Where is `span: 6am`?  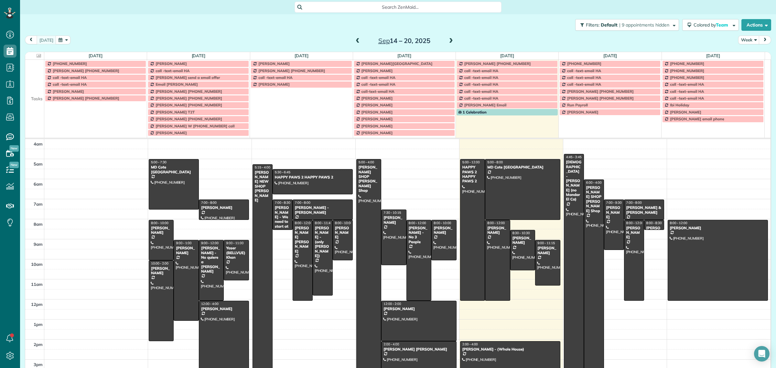 span: 6am is located at coordinates (38, 184).